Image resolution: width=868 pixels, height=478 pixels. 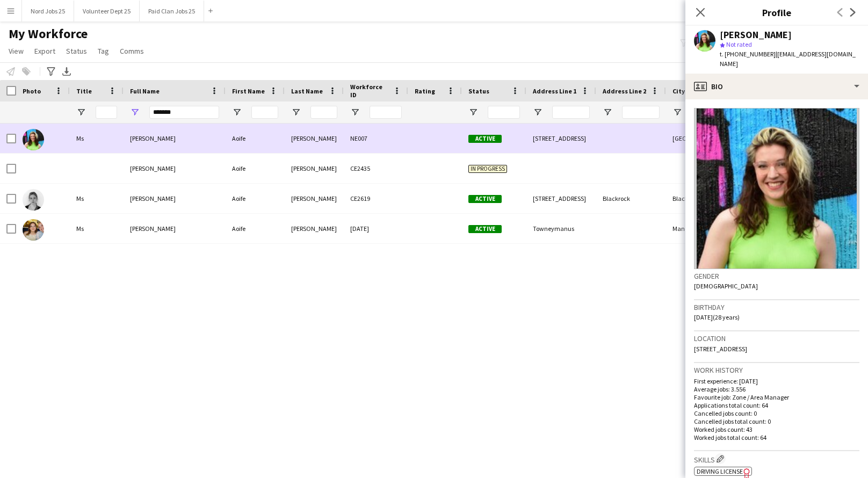 What do you see at coordinates (132, 51) in the screenshot?
I see `span: Comms` at bounding box center [132, 51].